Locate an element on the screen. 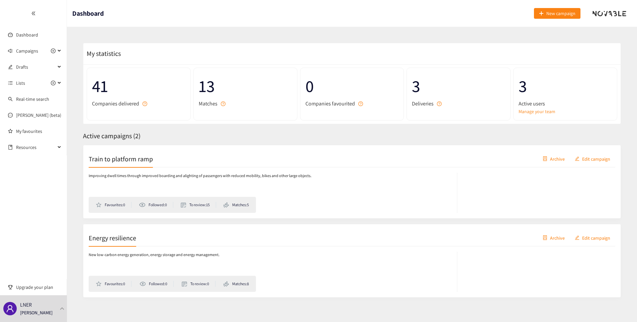 This screenshot has height=322, width=637. span: Deliveries is located at coordinates (422, 103).